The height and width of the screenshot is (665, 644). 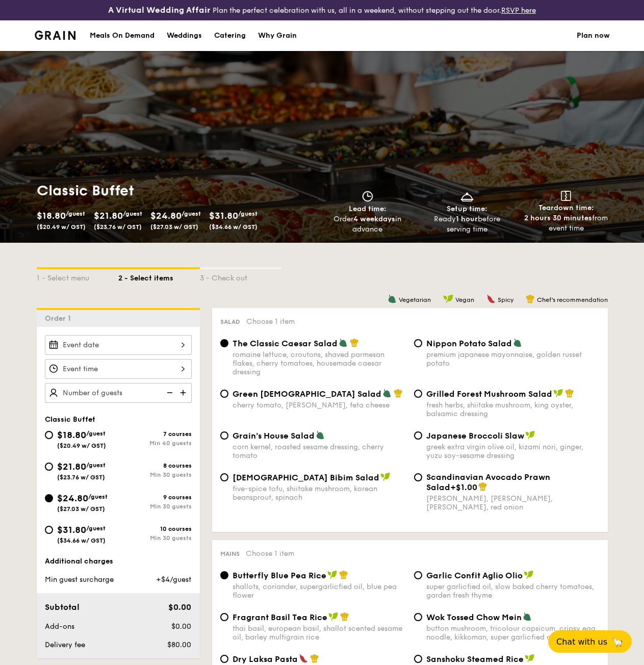 I want to click on a: Meals On Demand, so click(x=122, y=36).